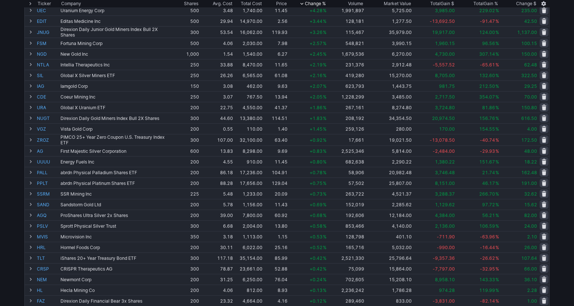 The height and width of the screenshot is (306, 574). Describe the element at coordinates (529, 118) in the screenshot. I see `span: 616.50` at that location.